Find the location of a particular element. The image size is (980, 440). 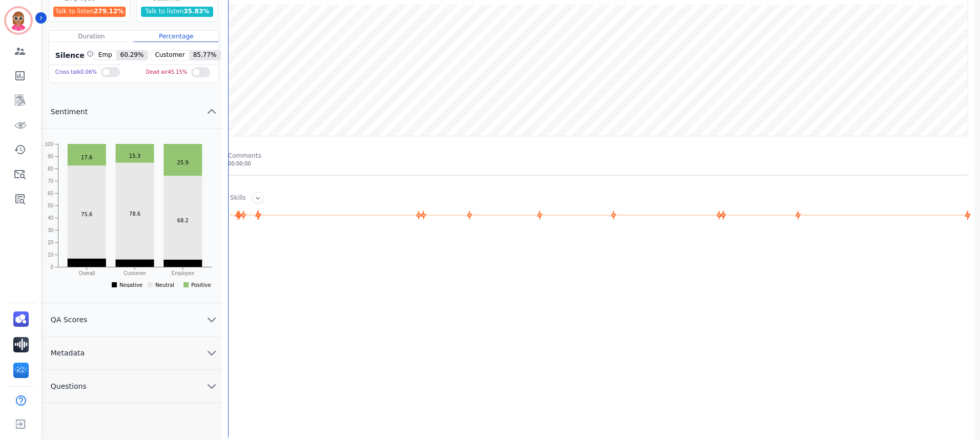

text: 0 is located at coordinates (52, 266).